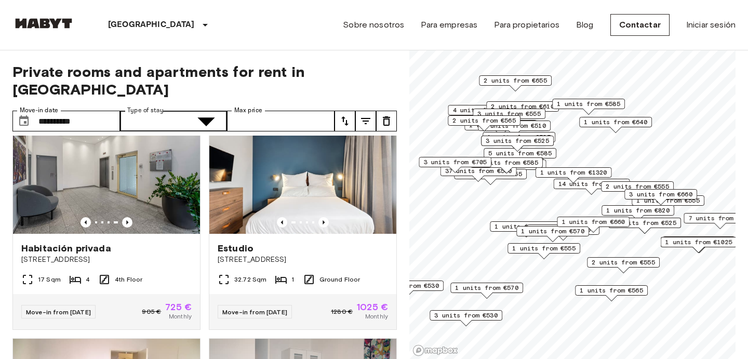  Describe the element at coordinates (517, 141) in the screenshot. I see `span: 3 units from €525` at that location.